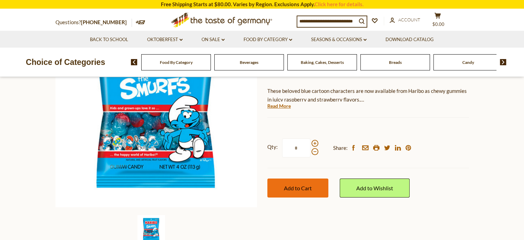 Image resolution: width=524 pixels, height=240 pixels. Describe the element at coordinates (176, 62) in the screenshot. I see `span: Food By Category` at that location.